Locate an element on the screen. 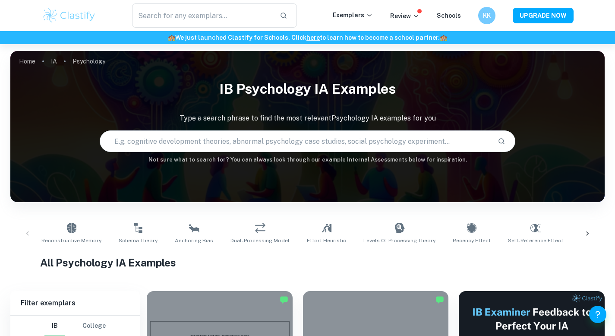  h1: All Psychology IA Examples is located at coordinates (307, 262).